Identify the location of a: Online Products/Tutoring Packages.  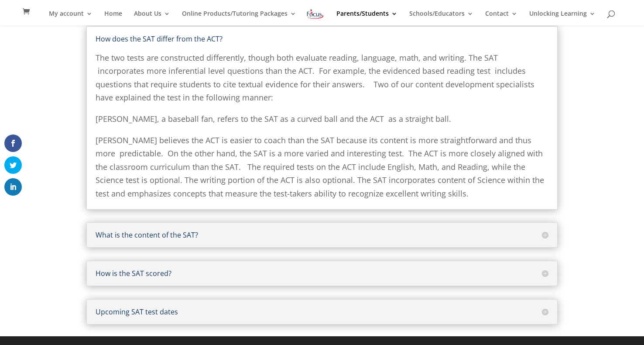
(239, 18).